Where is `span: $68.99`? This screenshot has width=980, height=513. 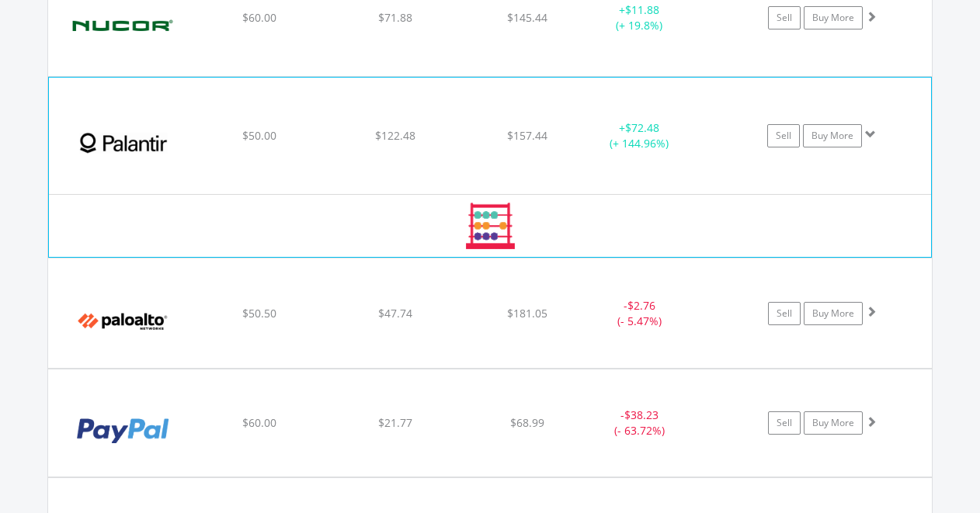 span: $68.99 is located at coordinates (527, 422).